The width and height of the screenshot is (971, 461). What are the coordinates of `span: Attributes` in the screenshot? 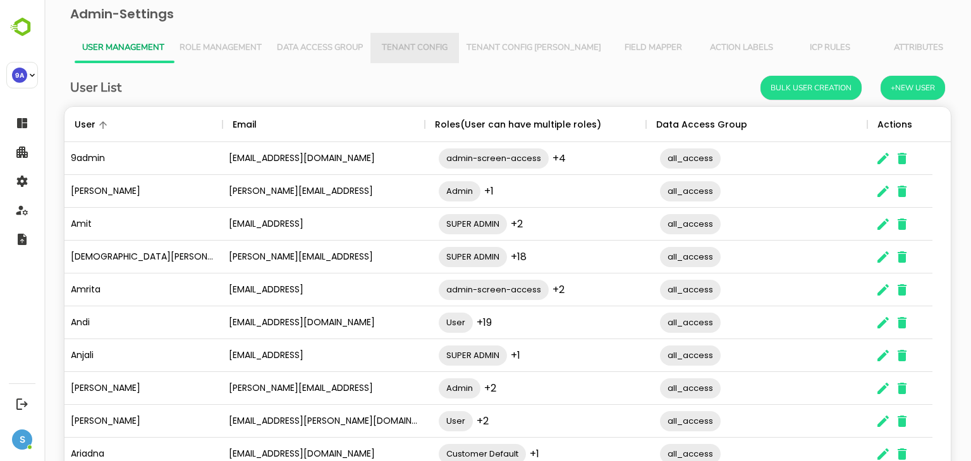 It's located at (874, 48).